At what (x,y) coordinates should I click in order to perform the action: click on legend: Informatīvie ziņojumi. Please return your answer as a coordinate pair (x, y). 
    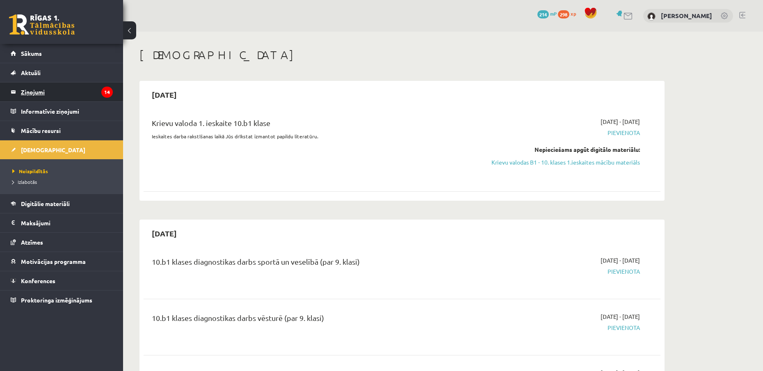
    Looking at the image, I should click on (67, 111).